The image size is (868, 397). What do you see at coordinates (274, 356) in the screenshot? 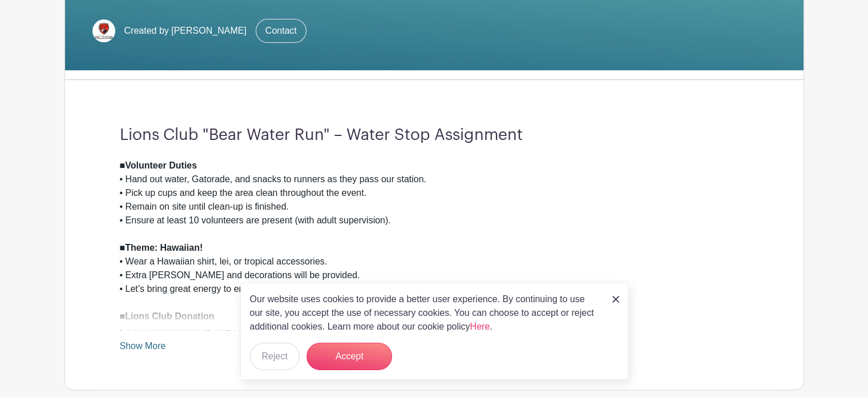
I see `button: Reject` at bounding box center [274, 356].